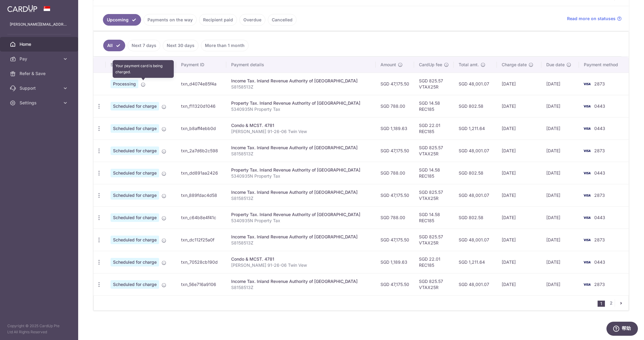 The image size is (644, 340). I want to click on th: Payment details, so click(301, 65).